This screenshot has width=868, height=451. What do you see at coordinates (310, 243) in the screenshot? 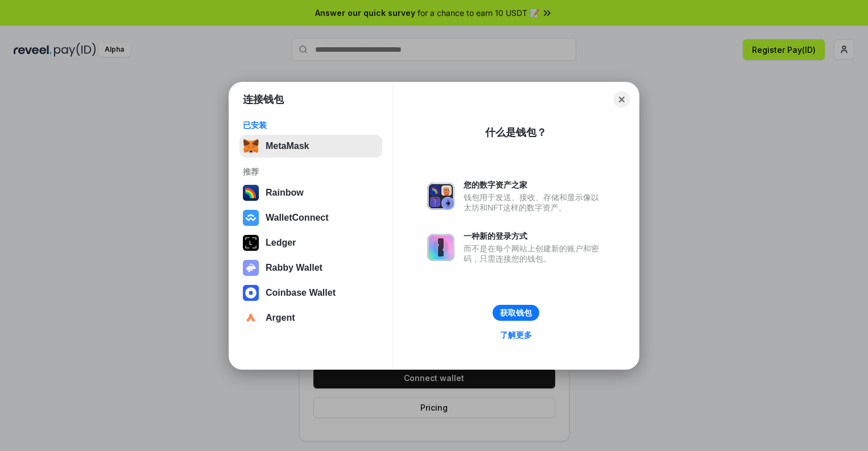
I see `button: Ledger` at bounding box center [310, 243].